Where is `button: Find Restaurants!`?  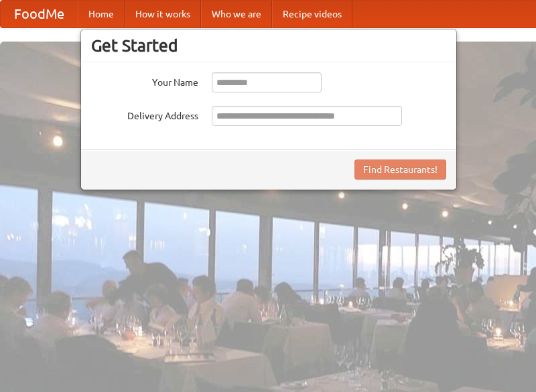
button: Find Restaurants! is located at coordinates (400, 169).